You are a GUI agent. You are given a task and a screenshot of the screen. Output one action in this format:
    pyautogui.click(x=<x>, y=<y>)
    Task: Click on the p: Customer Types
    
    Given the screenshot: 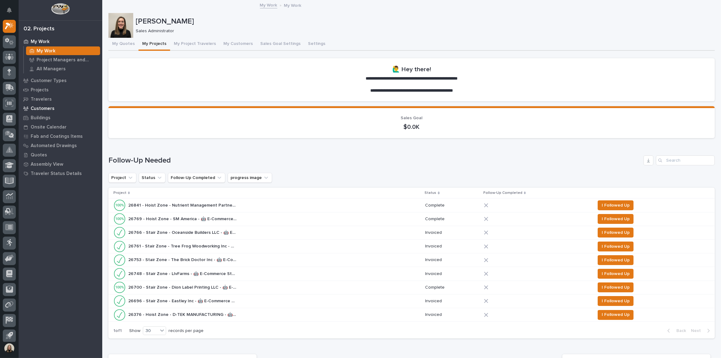 What is the action you would take?
    pyautogui.click(x=49, y=81)
    